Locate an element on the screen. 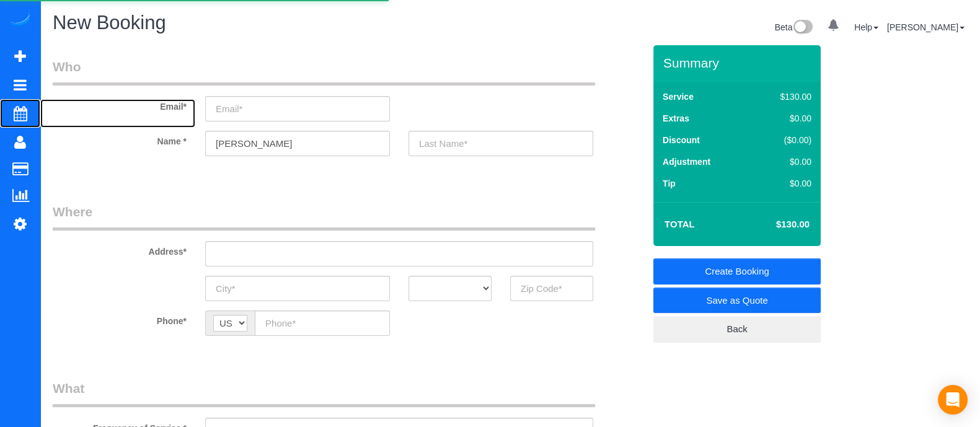 The width and height of the screenshot is (980, 427). label: Discount is located at coordinates (681, 140).